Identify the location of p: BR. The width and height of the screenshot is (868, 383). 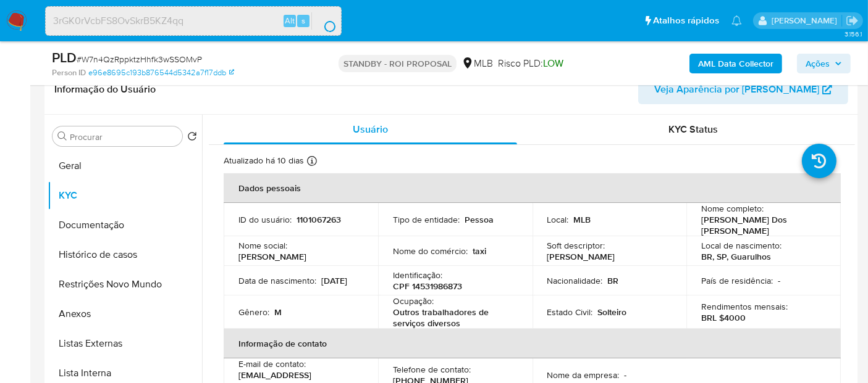
(613, 281).